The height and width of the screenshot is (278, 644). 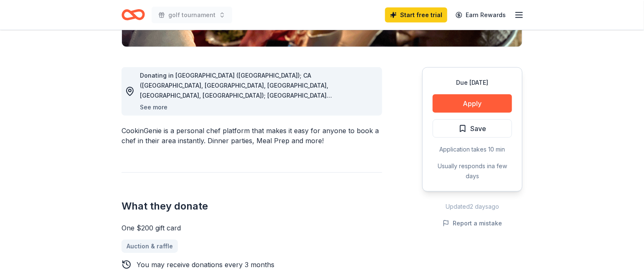 What do you see at coordinates (252, 228) in the screenshot?
I see `div: One $200 gift card` at bounding box center [252, 228].